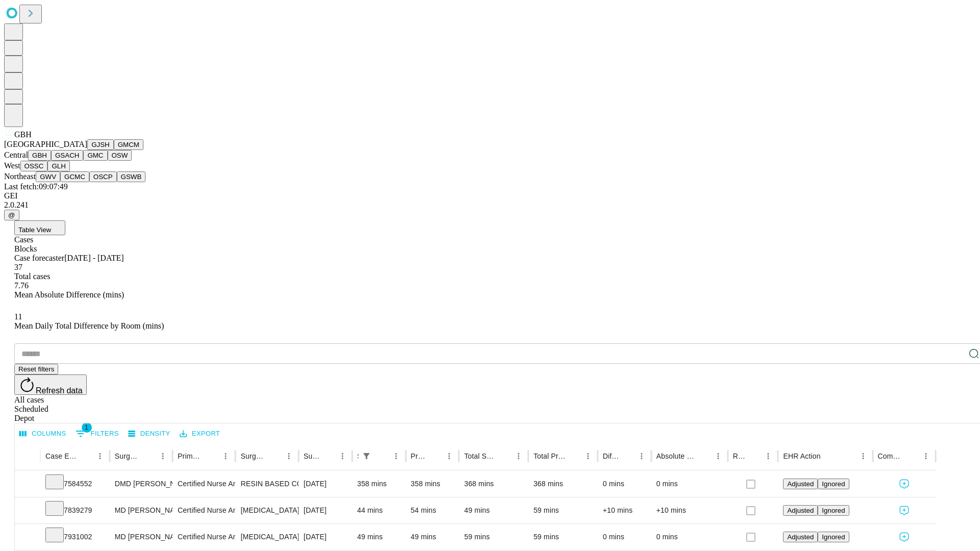  Describe the element at coordinates (12, 165) in the screenshot. I see `span: West` at that location.